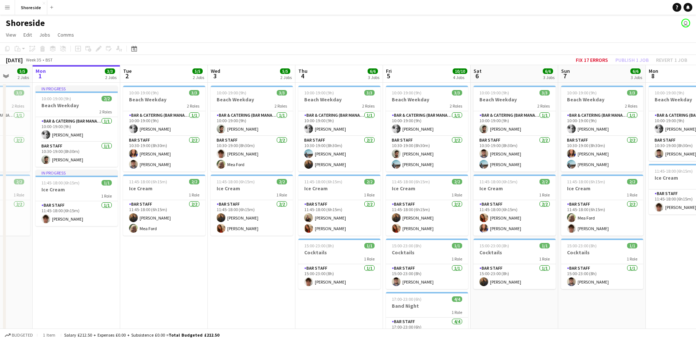 The height and width of the screenshot is (341, 696). What do you see at coordinates (22, 335) in the screenshot?
I see `span: Budgeted` at bounding box center [22, 335].